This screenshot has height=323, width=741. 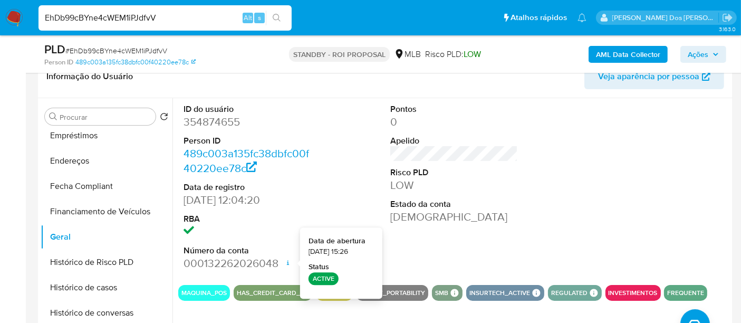 I want to click on button: search-icon, so click(x=276, y=18).